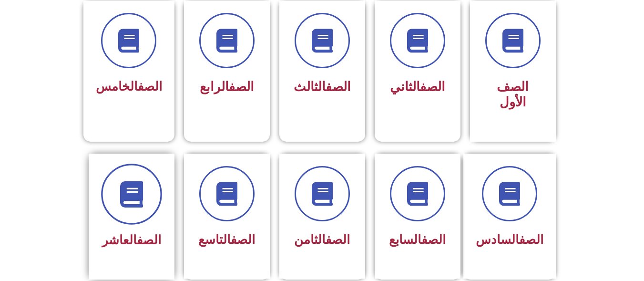  Describe the element at coordinates (510, 239) in the screenshot. I see `span: السادس` at that location.